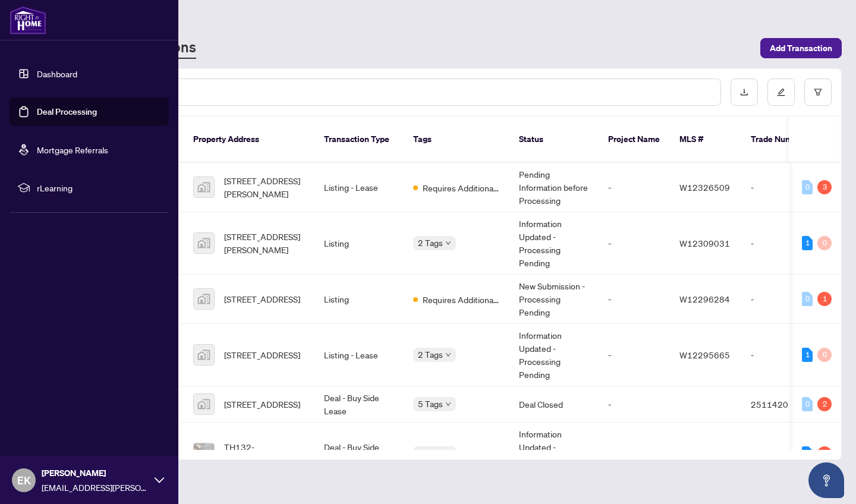  I want to click on span: W12326509, so click(705, 188).